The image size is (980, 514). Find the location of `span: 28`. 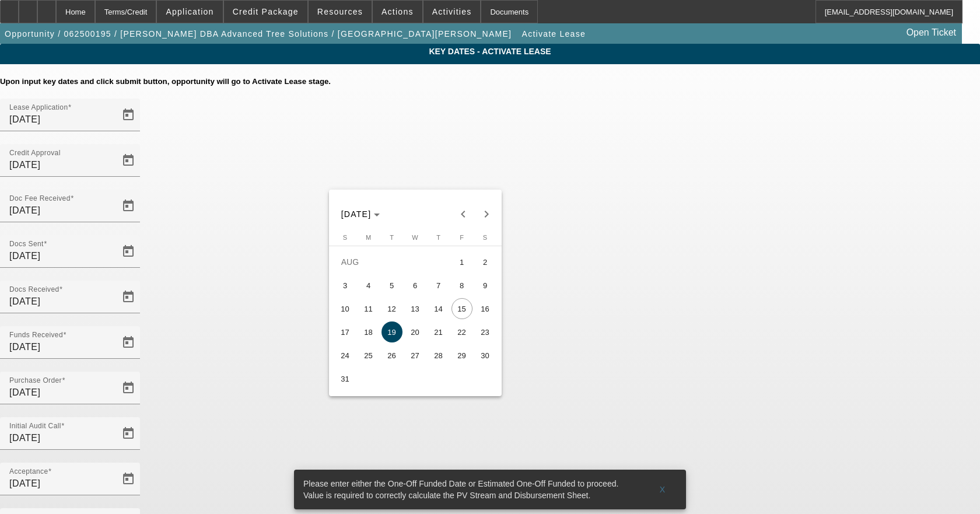

span: 28 is located at coordinates (438, 355).